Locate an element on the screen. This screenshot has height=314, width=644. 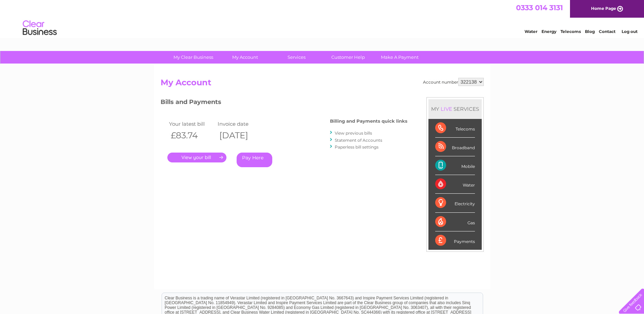
a: Statement of Accounts is located at coordinates (358, 140).